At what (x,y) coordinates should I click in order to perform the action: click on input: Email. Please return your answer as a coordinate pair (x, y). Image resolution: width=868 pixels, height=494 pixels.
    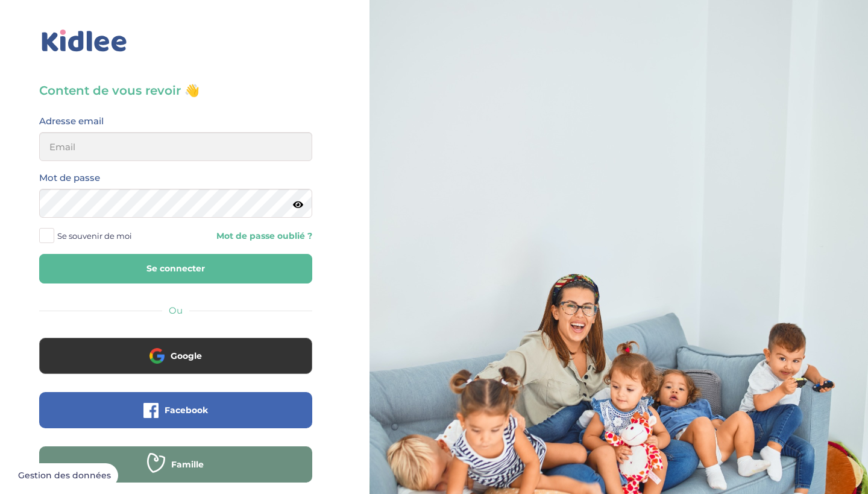
    Looking at the image, I should click on (176, 146).